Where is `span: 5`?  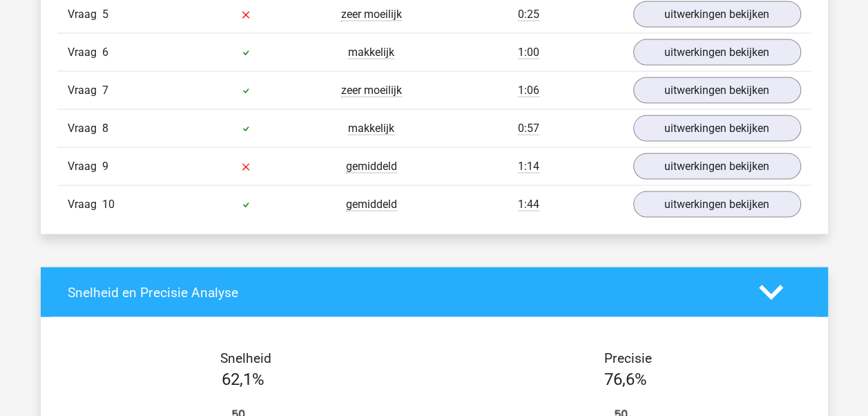 span: 5 is located at coordinates (105, 14).